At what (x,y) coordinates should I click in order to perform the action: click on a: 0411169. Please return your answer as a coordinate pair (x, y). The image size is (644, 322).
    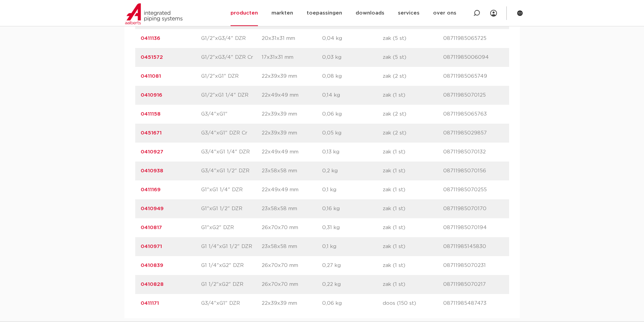
    Looking at the image, I should click on (150, 189).